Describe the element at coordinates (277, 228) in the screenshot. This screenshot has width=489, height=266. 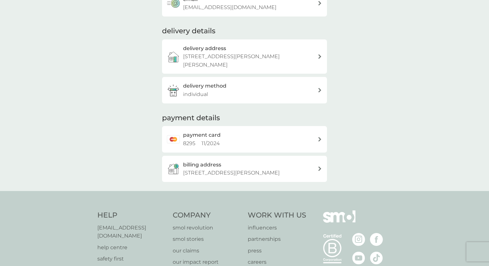
I see `a: influencers` at that location.